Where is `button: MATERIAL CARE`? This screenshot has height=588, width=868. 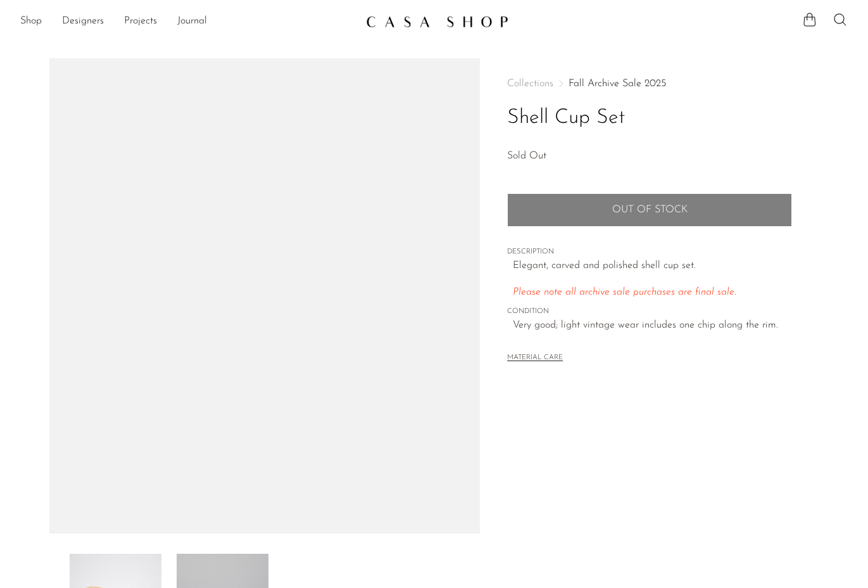 button: MATERIAL CARE is located at coordinates (535, 358).